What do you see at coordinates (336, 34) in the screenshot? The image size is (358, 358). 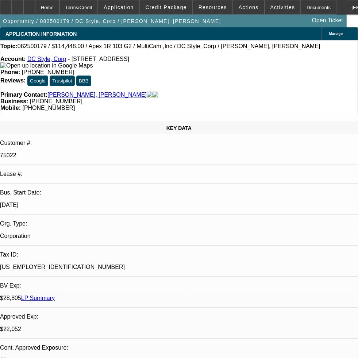 I see `span: Manage` at bounding box center [336, 34].